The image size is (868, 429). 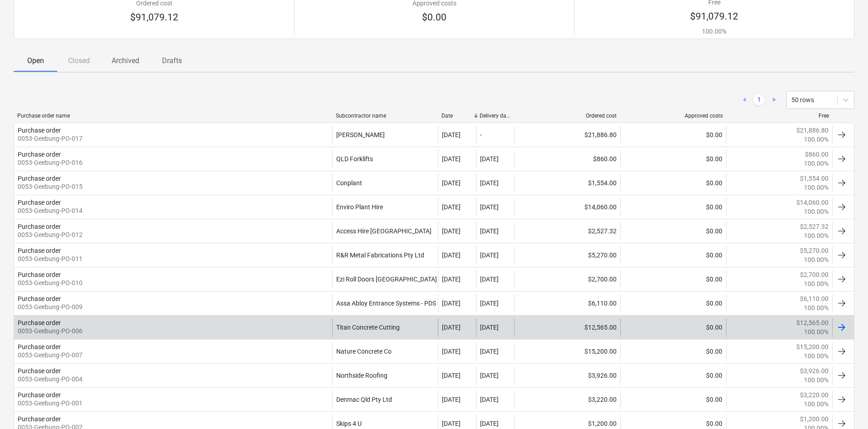 What do you see at coordinates (814, 178) in the screenshot?
I see `p: $1,554.00` at bounding box center [814, 178].